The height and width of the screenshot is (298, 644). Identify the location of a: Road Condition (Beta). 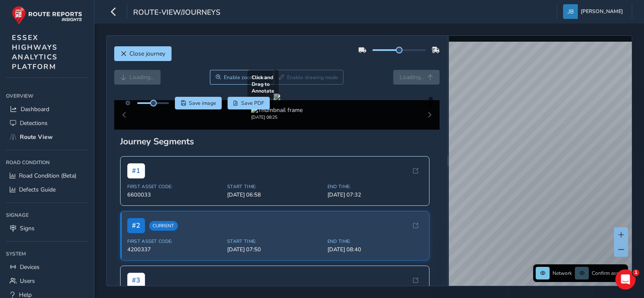
(47, 176).